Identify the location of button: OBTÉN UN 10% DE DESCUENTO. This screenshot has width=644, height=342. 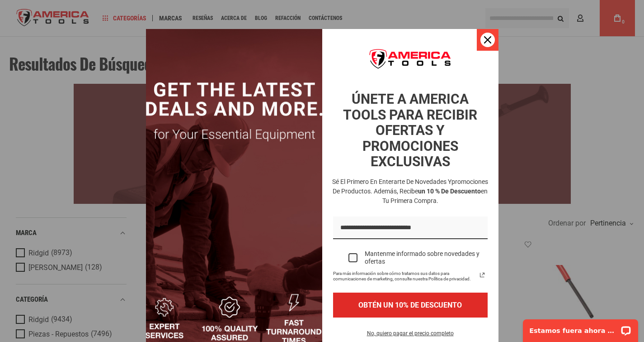
(411, 305).